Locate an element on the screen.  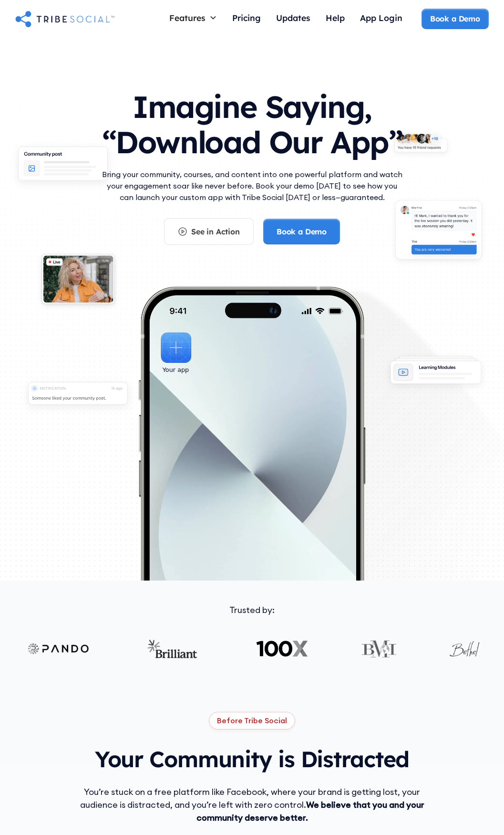
img: 100X logo is located at coordinates (282, 648).